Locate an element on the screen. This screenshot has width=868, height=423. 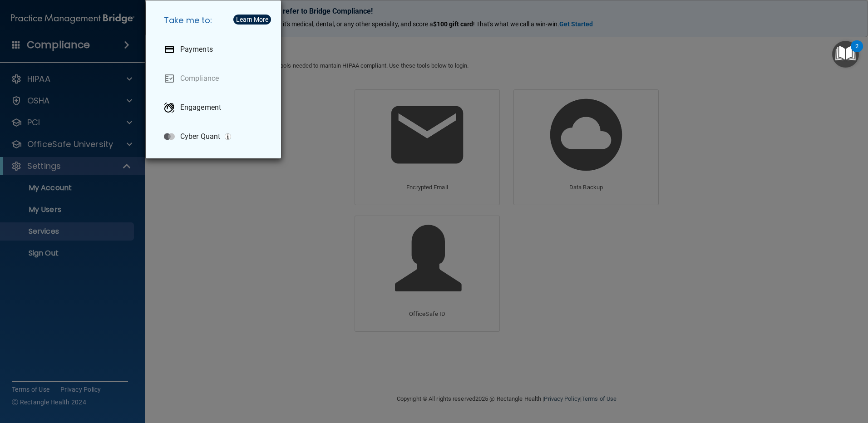
button: Learn More is located at coordinates (252, 20).